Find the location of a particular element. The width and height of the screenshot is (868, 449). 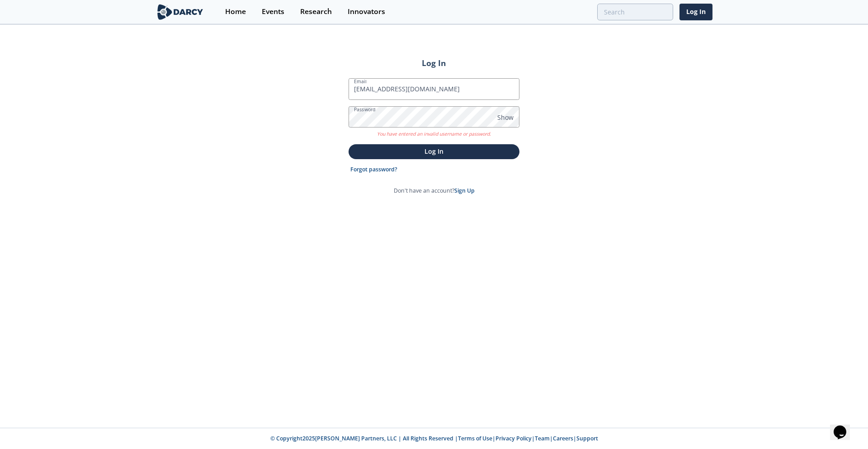

h2: Log In is located at coordinates (434, 63).